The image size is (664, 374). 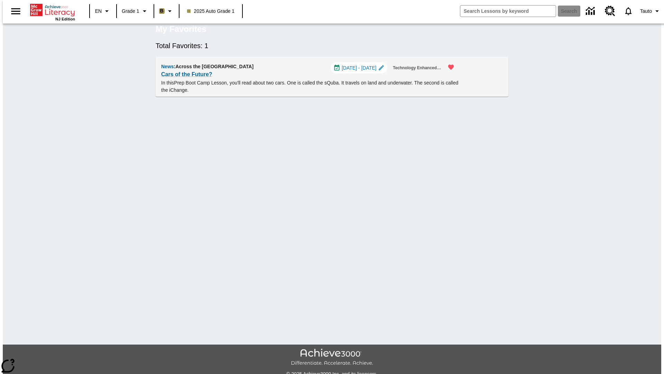 What do you see at coordinates (187, 74) in the screenshot?
I see `h6: Cars of the Future?` at bounding box center [187, 74].